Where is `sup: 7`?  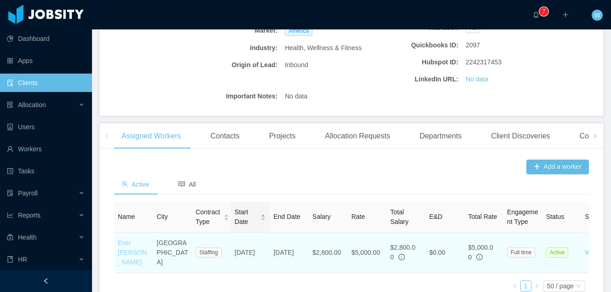
sup: 7 is located at coordinates (544, 12).